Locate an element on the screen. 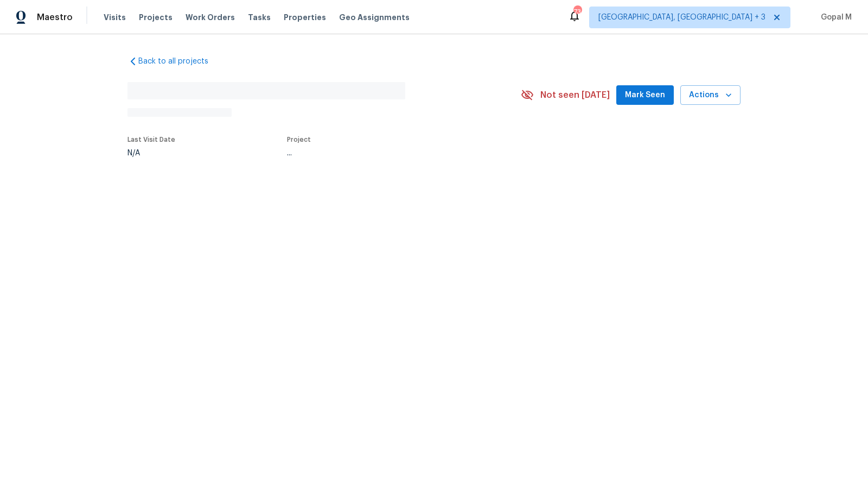 The width and height of the screenshot is (868, 490). span: Project is located at coordinates (299, 140).